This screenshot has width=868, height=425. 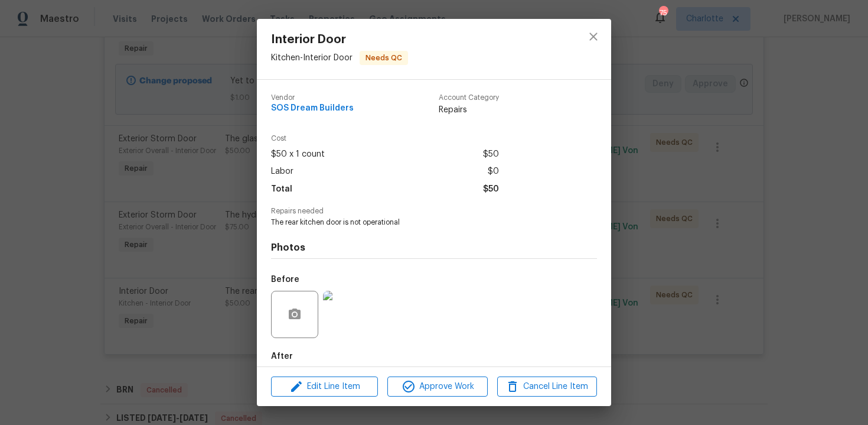 What do you see at coordinates (547, 387) in the screenshot?
I see `span: Cancel Line Item` at bounding box center [547, 387].